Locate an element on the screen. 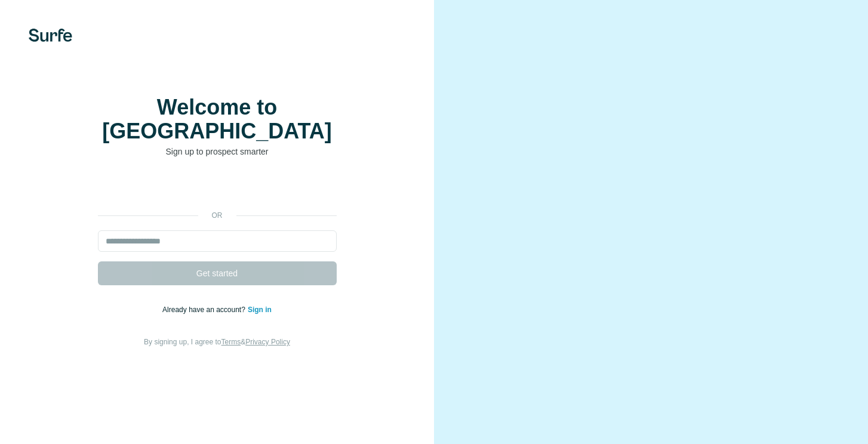  a: Terms is located at coordinates (231, 342).